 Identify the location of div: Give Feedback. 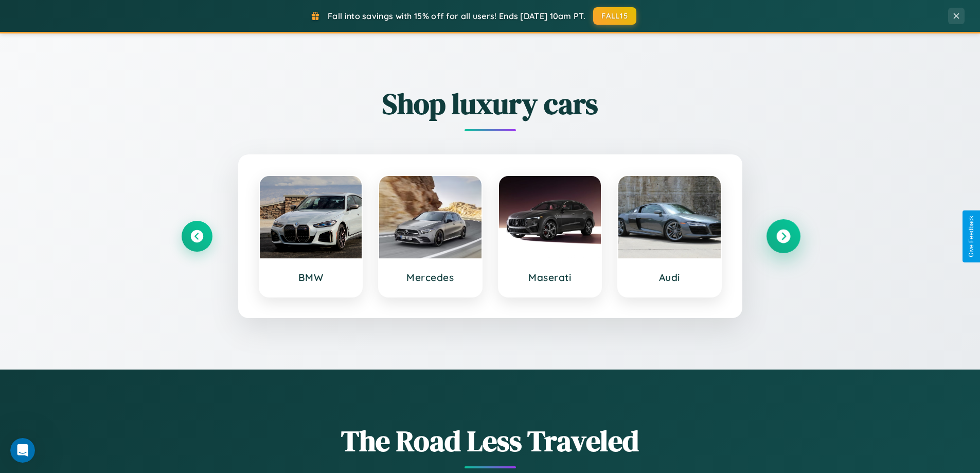
(972, 236).